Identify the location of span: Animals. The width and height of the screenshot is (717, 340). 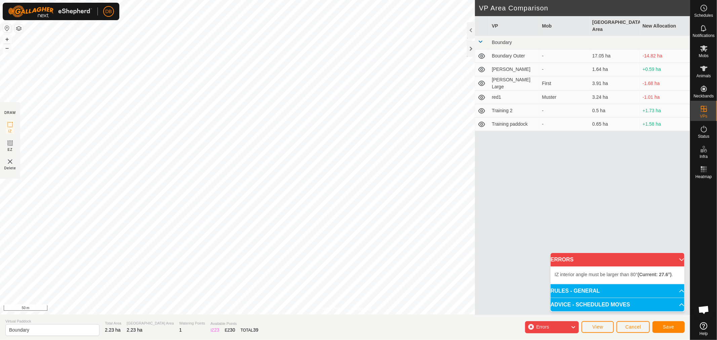
(703, 76).